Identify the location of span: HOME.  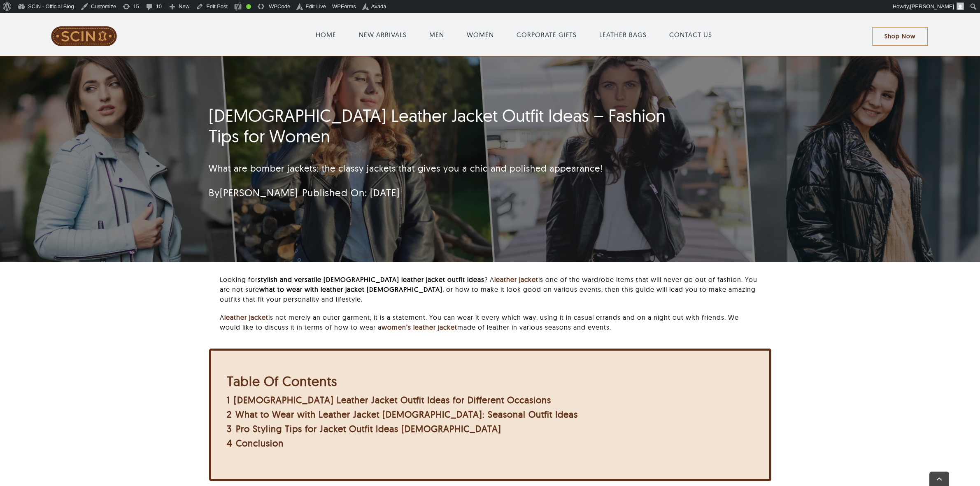
(326, 35).